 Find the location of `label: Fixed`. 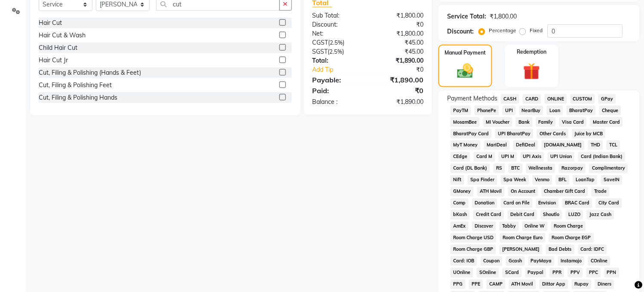

label: Fixed is located at coordinates (536, 31).